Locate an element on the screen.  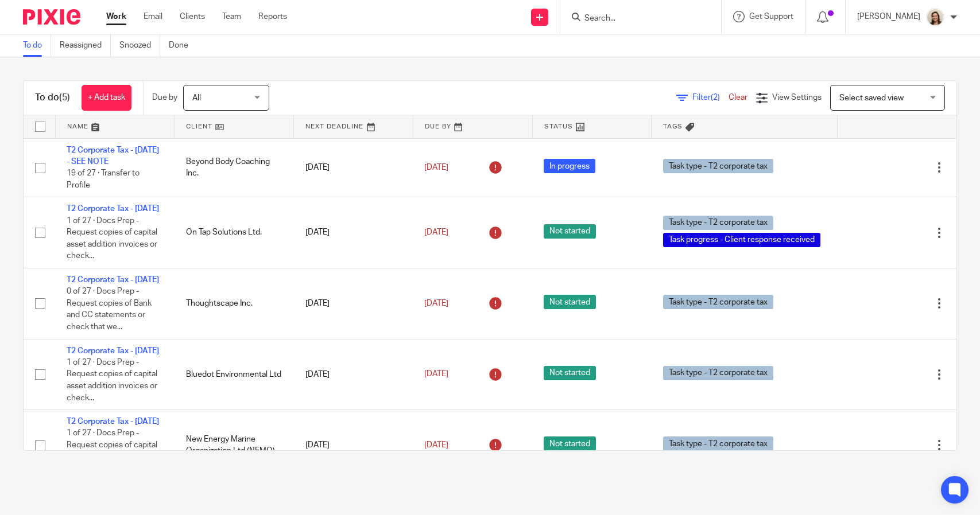
td: Beyond Body Coaching Inc. is located at coordinates (234, 168).